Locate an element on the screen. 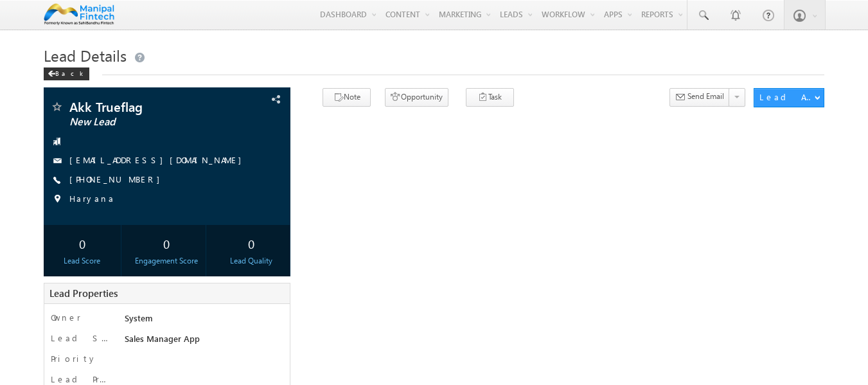 The image size is (868, 385). div: System is located at coordinates (200, 321).